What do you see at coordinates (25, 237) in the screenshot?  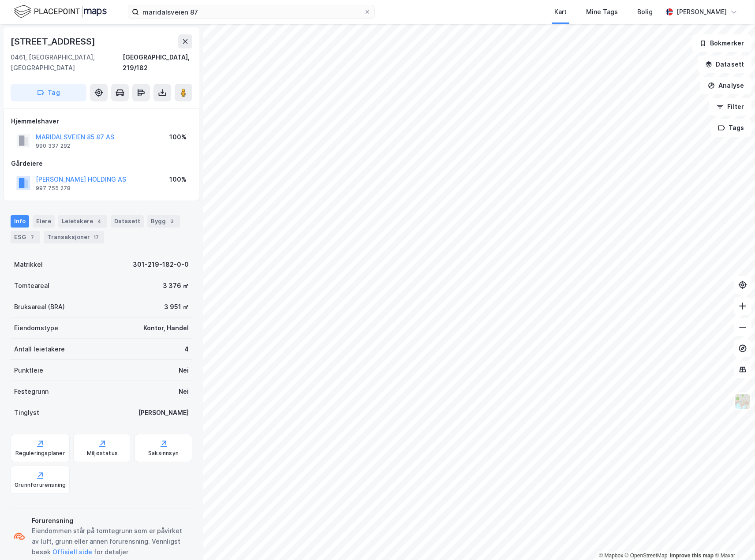 I see `div: ESG` at bounding box center [25, 237].